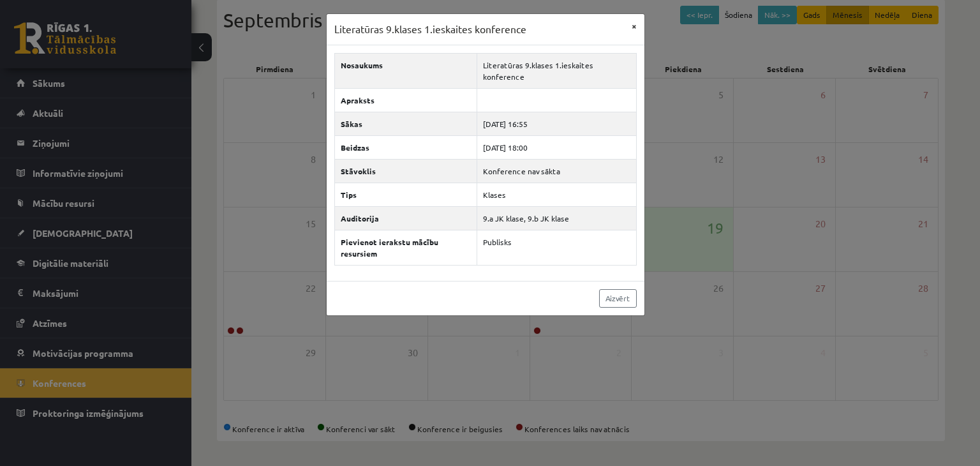 This screenshot has height=466, width=980. What do you see at coordinates (405, 247) in the screenshot?
I see `th: Pievienot ierakstu mācību resursiem` at bounding box center [405, 247].